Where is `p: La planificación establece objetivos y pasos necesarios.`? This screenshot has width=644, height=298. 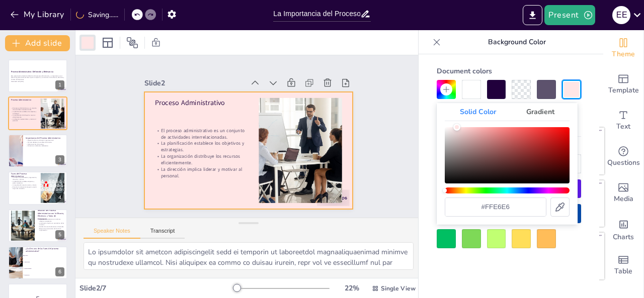
p: La planificación establece objetivos y pasos necesarios. is located at coordinates (24, 182).